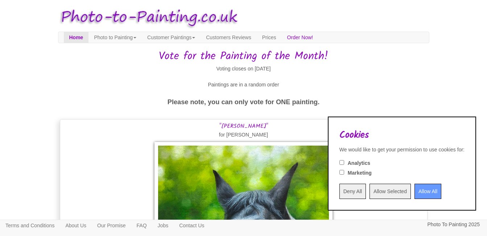 The width and height of the screenshot is (487, 236). What do you see at coordinates (428, 191) in the screenshot?
I see `input: Allow All` at bounding box center [428, 191].